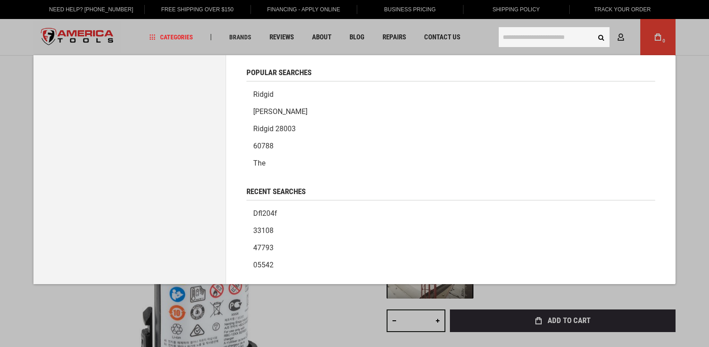 The width and height of the screenshot is (709, 347). I want to click on a: 47793, so click(451, 248).